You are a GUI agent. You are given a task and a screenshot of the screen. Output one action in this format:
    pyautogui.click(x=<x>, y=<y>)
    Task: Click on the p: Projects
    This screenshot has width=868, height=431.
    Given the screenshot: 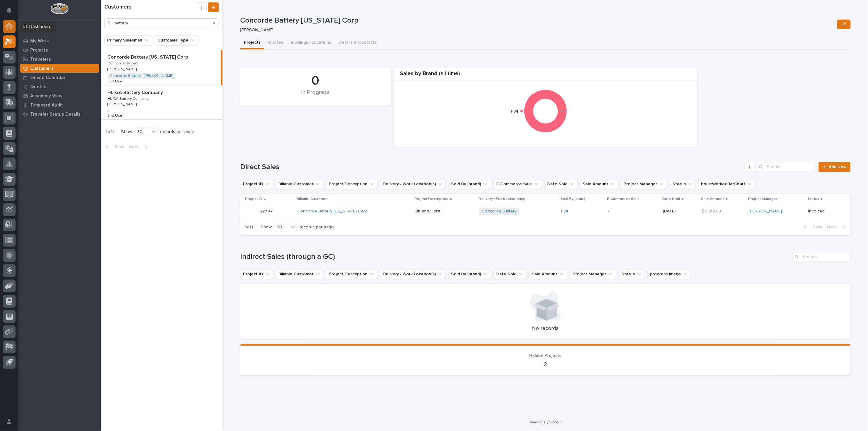 What is the action you would take?
    pyautogui.click(x=39, y=51)
    